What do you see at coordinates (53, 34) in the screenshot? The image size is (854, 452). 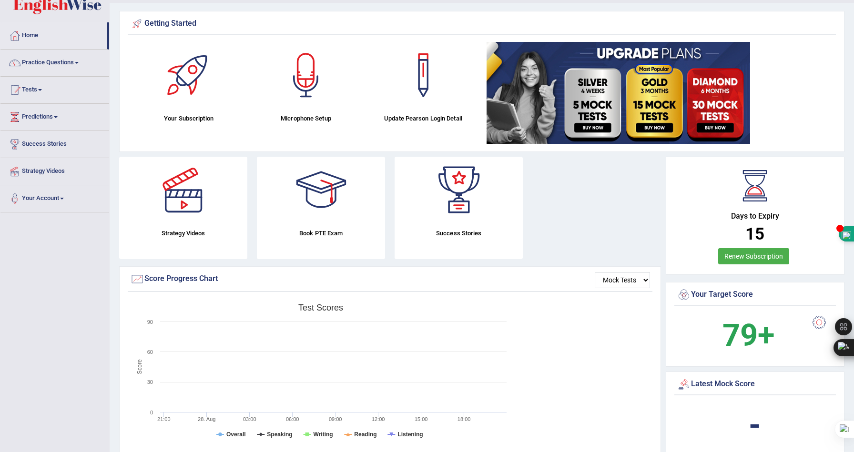 I see `a: Home` at bounding box center [53, 34].